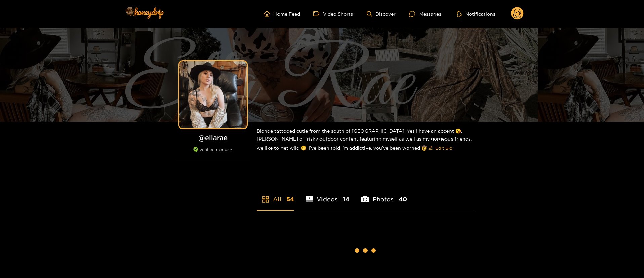  What do you see at coordinates (430, 148) in the screenshot?
I see `span: edit` at bounding box center [430, 148].